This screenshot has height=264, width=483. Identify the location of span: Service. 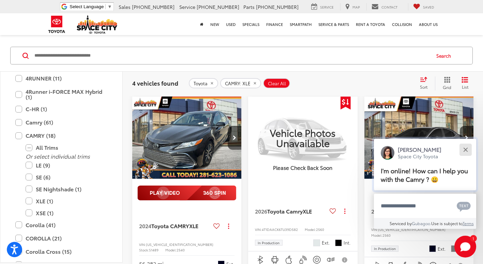
(187, 7).